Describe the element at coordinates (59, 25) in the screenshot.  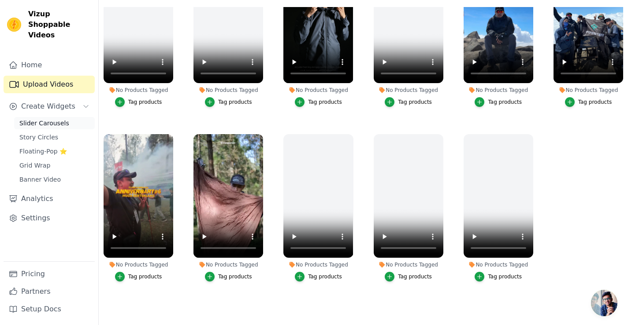
I see `span: Vizup Shoppable Videos` at that location.